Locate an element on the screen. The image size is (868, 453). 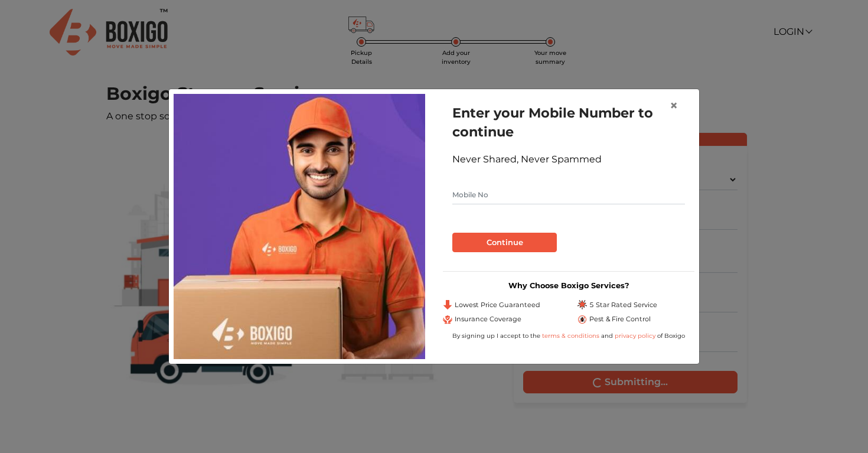
span: Lowest Price Guaranteed is located at coordinates (497, 305).